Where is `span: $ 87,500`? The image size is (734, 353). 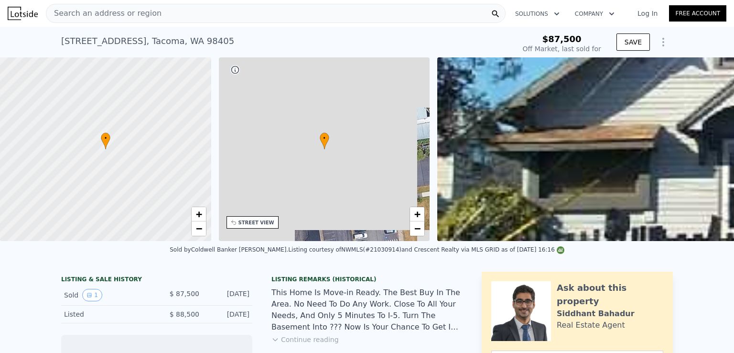
span: $ 87,500 is located at coordinates (184, 293).